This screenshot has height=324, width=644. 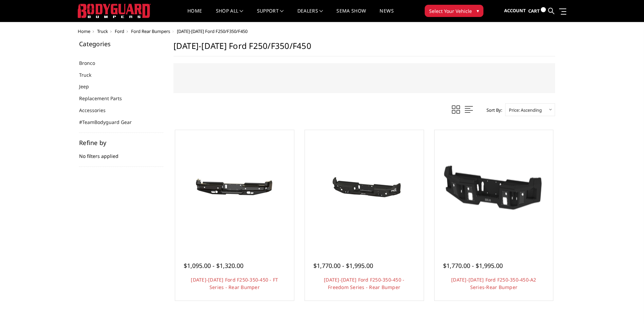 What do you see at coordinates (515, 11) in the screenshot?
I see `a: Account` at bounding box center [515, 11].